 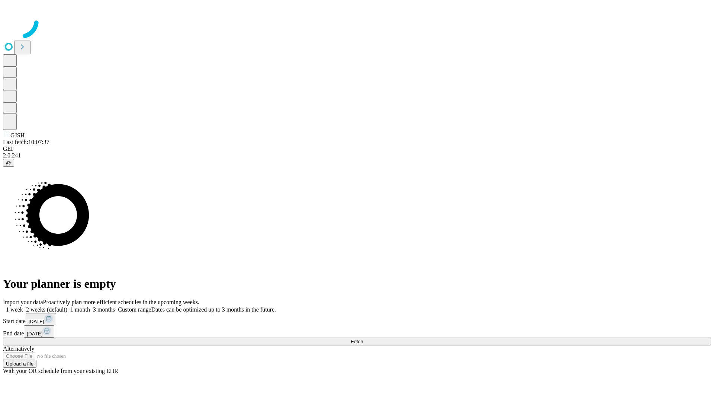 I want to click on span: 1 month, so click(x=80, y=309).